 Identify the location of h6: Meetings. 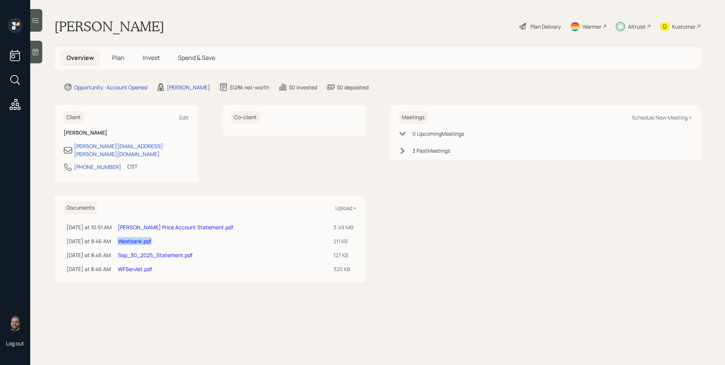
(413, 117).